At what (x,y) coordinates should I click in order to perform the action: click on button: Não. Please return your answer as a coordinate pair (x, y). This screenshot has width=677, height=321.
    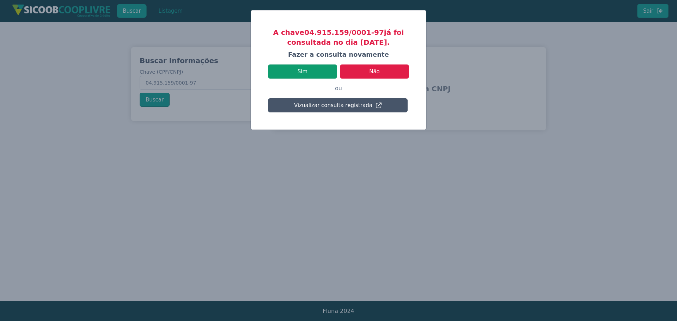
    Looking at the image, I should click on (375, 72).